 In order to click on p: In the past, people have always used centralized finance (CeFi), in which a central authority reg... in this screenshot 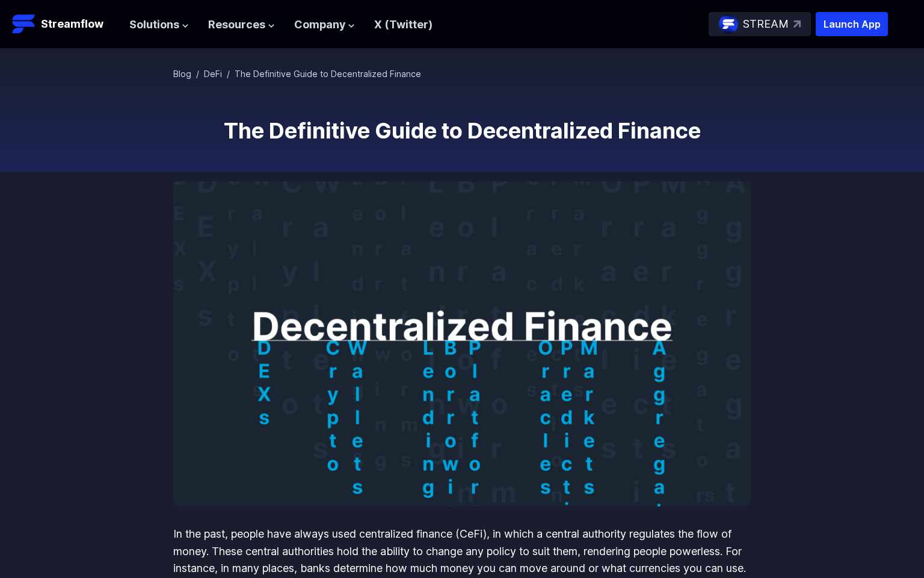, I will do `click(462, 551)`.